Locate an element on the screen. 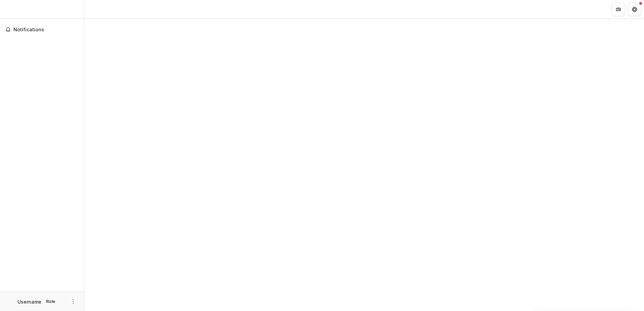 This screenshot has height=311, width=644. span: Notifications is located at coordinates (46, 30).